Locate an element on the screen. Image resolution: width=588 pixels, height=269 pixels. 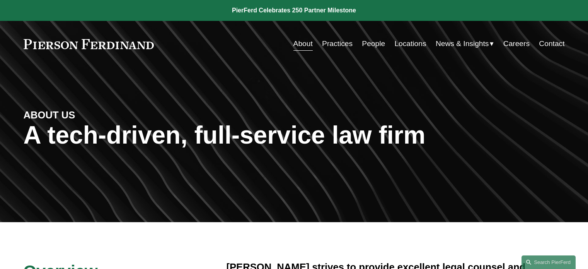
a: Search this site is located at coordinates (548, 262).